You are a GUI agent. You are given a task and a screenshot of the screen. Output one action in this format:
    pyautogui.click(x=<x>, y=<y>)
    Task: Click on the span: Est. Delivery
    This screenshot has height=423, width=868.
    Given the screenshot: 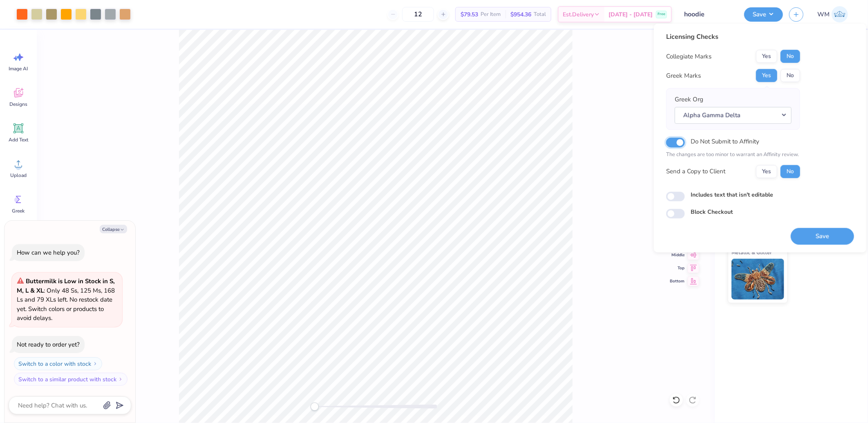 What is the action you would take?
    pyautogui.click(x=579, y=15)
    